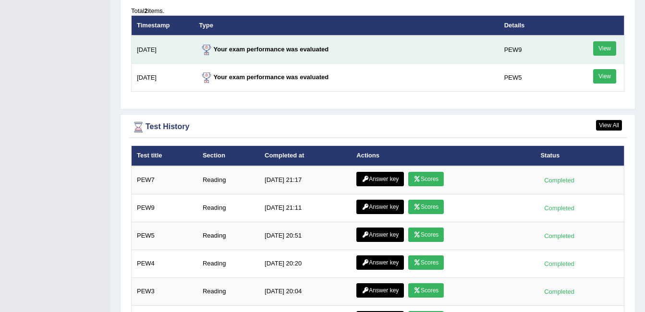 The height and width of the screenshot is (312, 645). What do you see at coordinates (164, 180) in the screenshot?
I see `td: PEW7` at bounding box center [164, 180].